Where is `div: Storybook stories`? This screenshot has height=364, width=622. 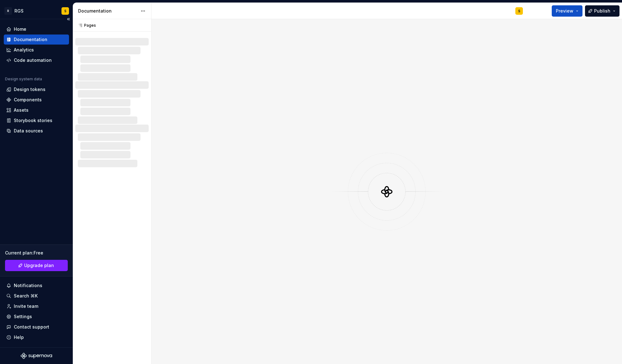
div: Storybook stories is located at coordinates (33, 121).